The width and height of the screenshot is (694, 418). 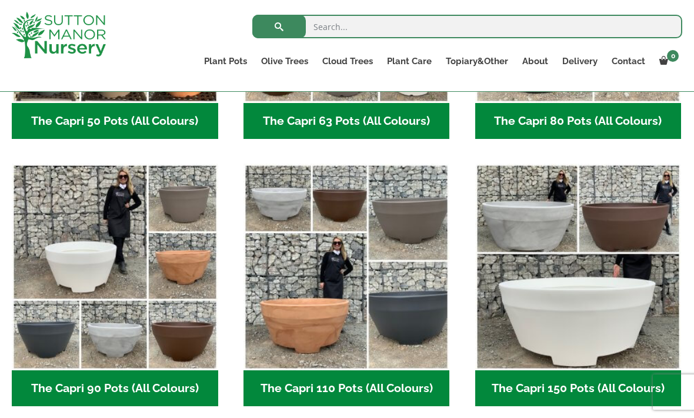 What do you see at coordinates (667, 61) in the screenshot?
I see `a: 0` at bounding box center [667, 61].